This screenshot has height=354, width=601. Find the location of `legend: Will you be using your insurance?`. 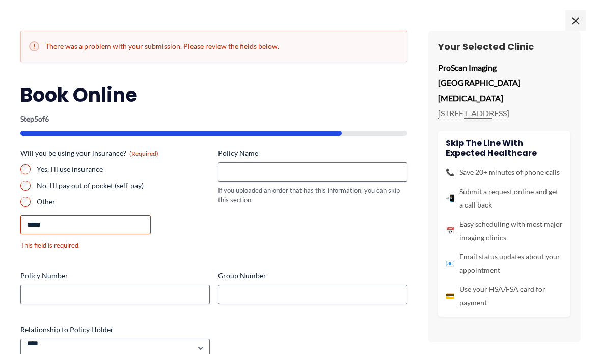

legend: Will you be using your insurance? is located at coordinates (89, 153).